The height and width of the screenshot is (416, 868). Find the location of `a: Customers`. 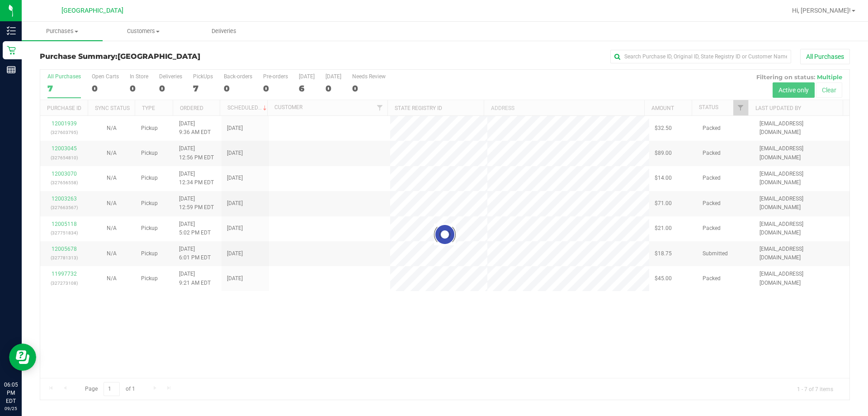

a: Customers is located at coordinates (143, 31).